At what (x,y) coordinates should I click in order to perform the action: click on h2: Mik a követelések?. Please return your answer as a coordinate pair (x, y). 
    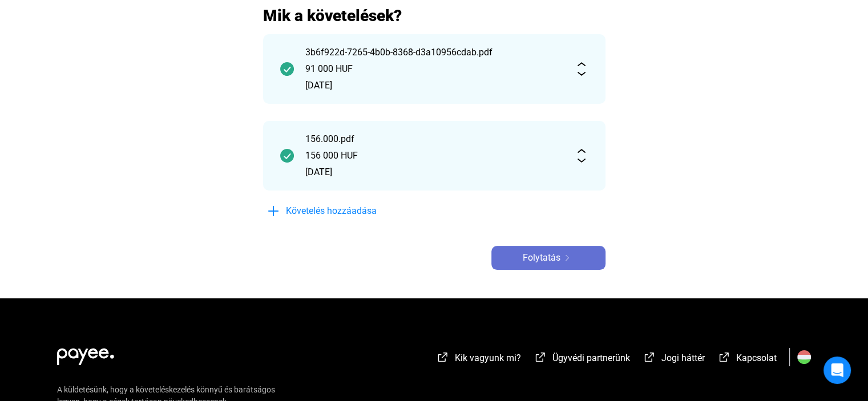
    Looking at the image, I should click on (435, 16).